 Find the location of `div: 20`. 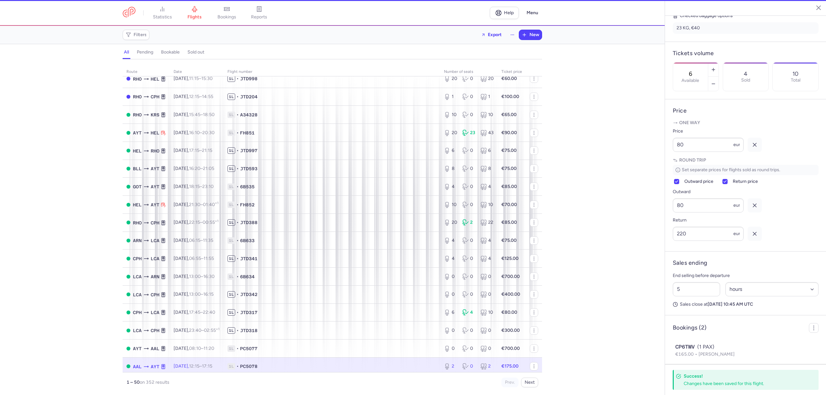

div: 20 is located at coordinates (451, 223).